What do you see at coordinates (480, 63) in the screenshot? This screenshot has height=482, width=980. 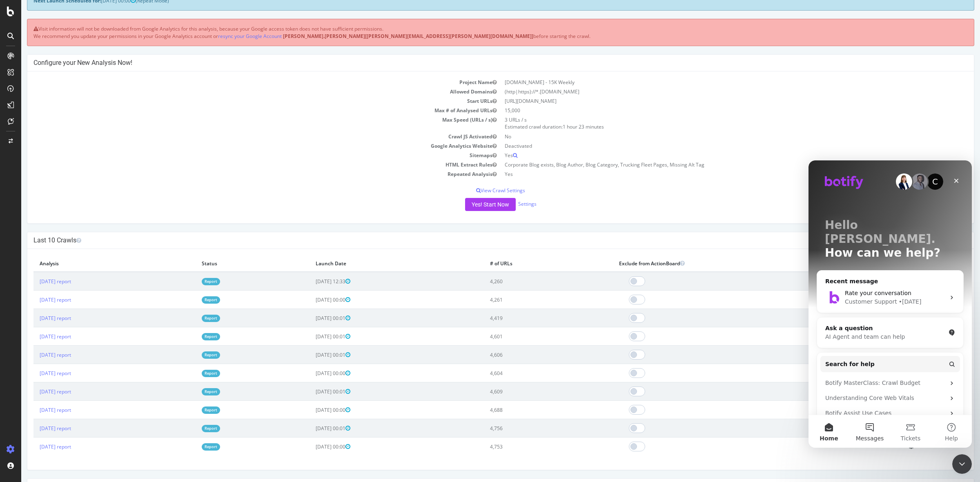 I see `h4: Configure your New Analysis Now!` at bounding box center [480, 63].